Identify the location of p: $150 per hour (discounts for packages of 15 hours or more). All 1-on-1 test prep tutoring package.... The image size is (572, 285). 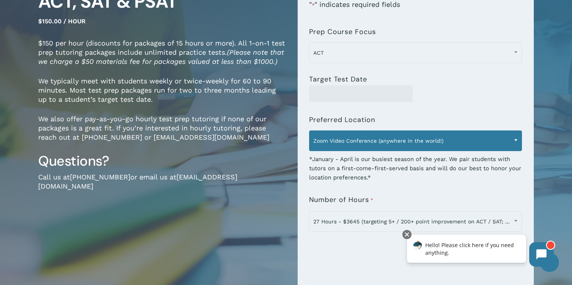
(162, 57).